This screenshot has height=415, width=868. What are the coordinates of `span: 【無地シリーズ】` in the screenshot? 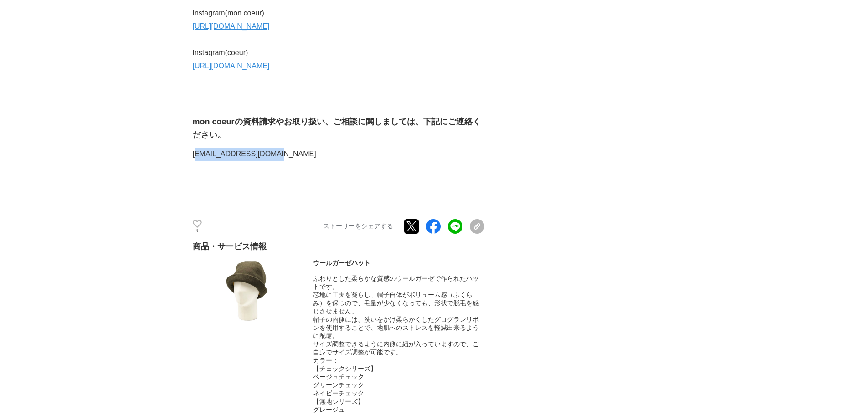 It's located at (338, 401).